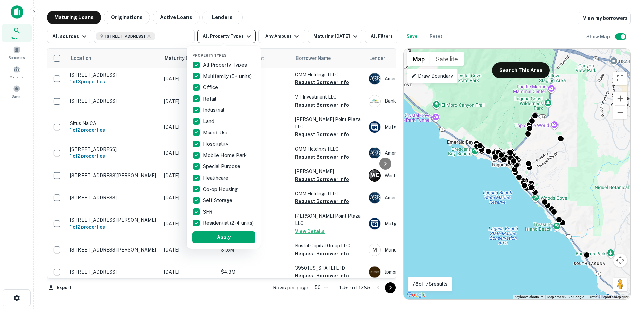 This screenshot has width=644, height=309. What do you see at coordinates (209, 55) in the screenshot?
I see `span: Property Types` at bounding box center [209, 55].